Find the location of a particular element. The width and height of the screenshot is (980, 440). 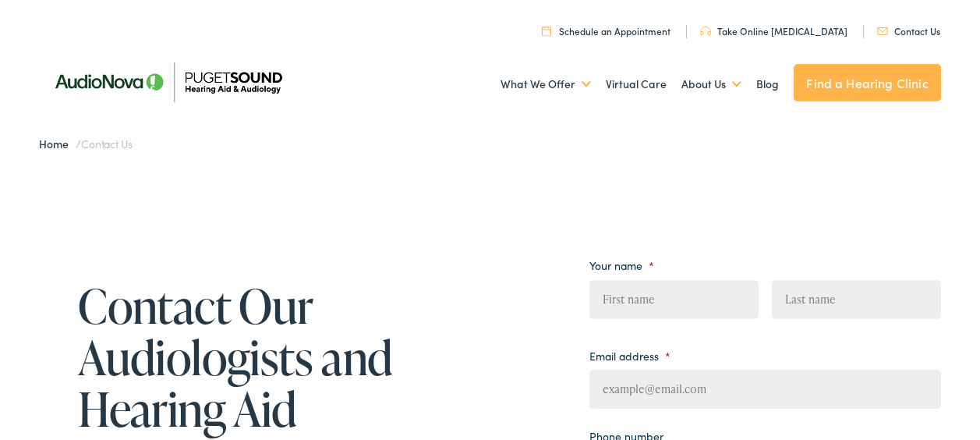

span: Contact Us is located at coordinates (107, 144).